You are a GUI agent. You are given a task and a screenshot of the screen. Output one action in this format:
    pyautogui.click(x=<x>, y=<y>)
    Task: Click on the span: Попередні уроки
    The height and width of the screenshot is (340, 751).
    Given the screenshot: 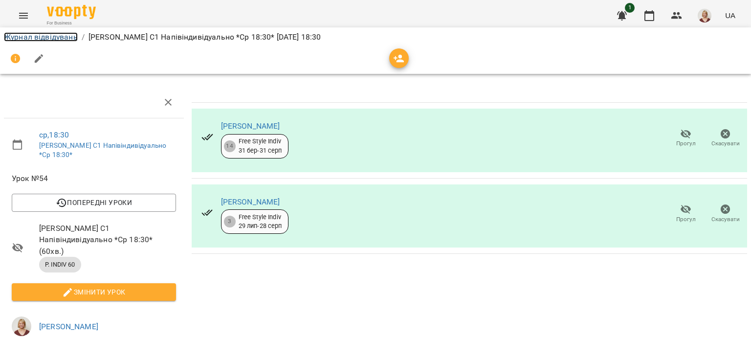 What is the action you would take?
    pyautogui.click(x=94, y=203)
    